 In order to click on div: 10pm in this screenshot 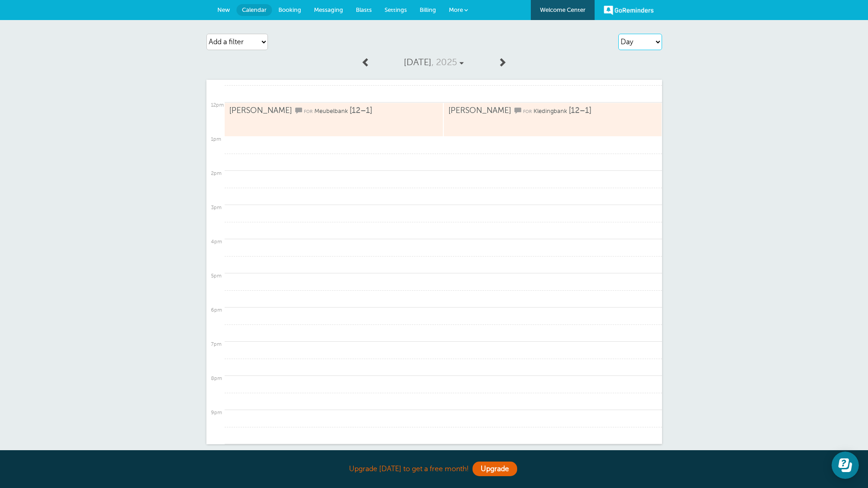, I will do `click(218, 446)`.